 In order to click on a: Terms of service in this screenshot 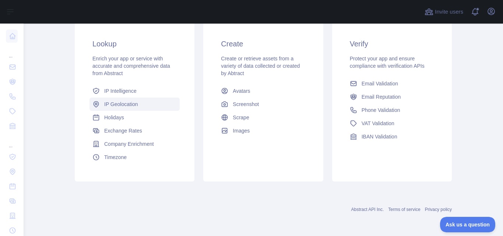, I will do `click(404, 209)`.